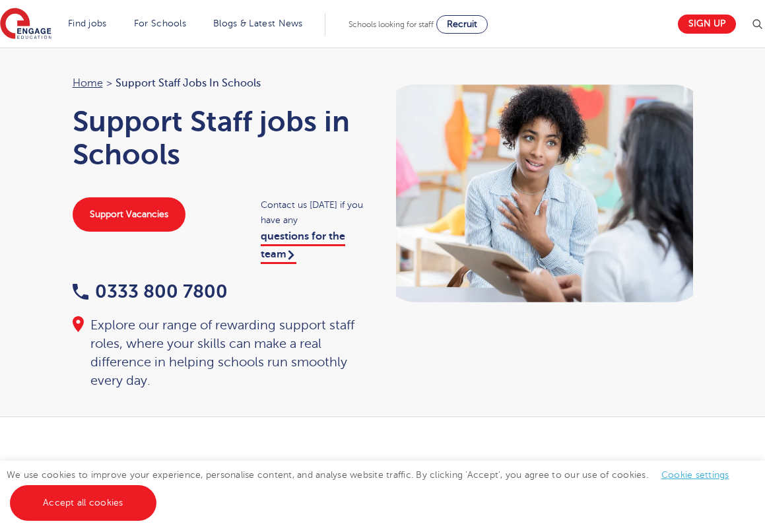 This screenshot has width=765, height=532. What do you see at coordinates (221, 353) in the screenshot?
I see `div: Explore our range of rewarding support staff roles, where your skills can make a real difference ...` at bounding box center [221, 353].